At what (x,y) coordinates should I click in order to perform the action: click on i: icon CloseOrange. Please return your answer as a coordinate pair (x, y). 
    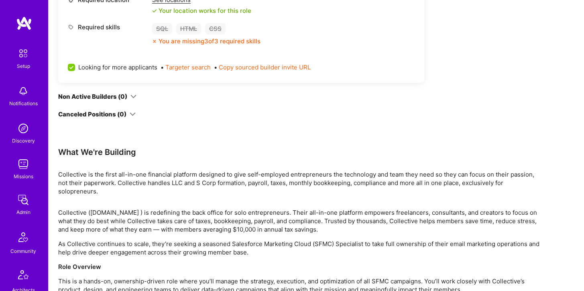
    Looking at the image, I should click on (155, 41).